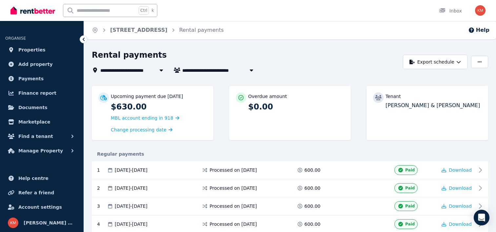 This screenshot has height=232, width=496. I want to click on a: Marketplace, so click(42, 122).